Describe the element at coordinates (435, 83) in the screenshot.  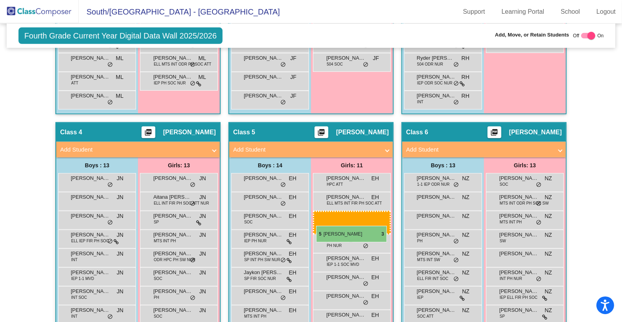
I see `span: IEP ODR SOC NUR` at that location.